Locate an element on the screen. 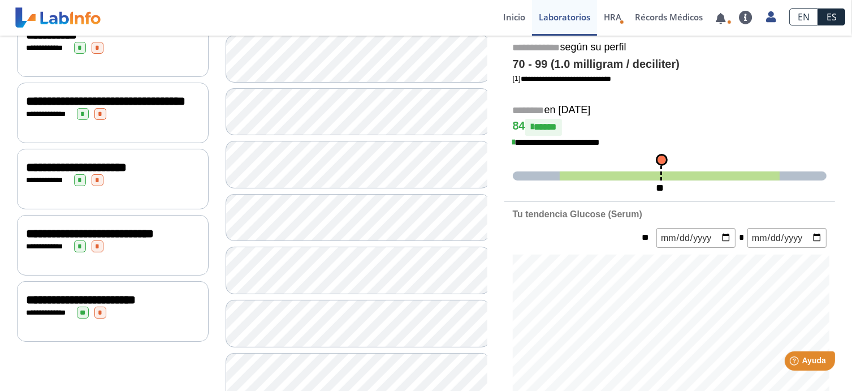 The image size is (852, 391). span: HRA is located at coordinates (613, 17).